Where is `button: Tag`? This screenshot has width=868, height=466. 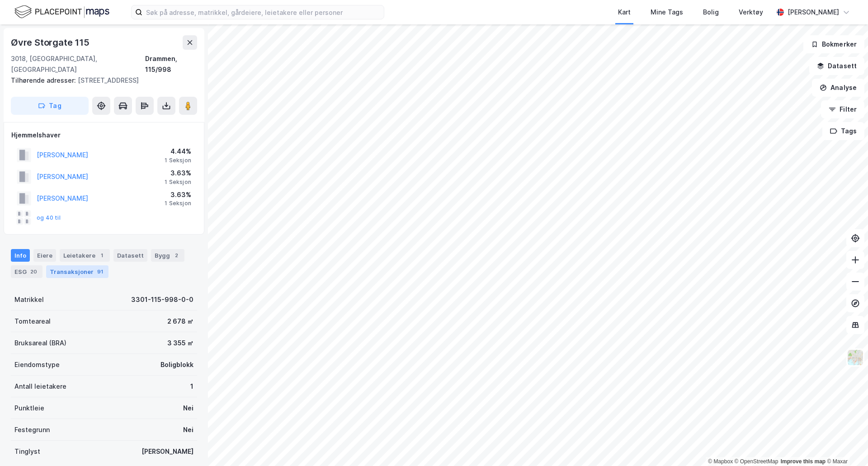 button: Tag is located at coordinates (50, 106).